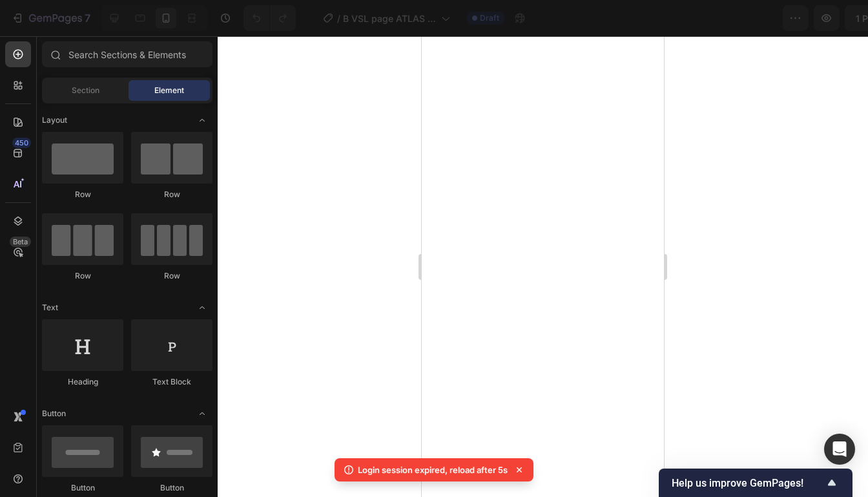  I want to click on input: Search Sections & Elements, so click(127, 54).